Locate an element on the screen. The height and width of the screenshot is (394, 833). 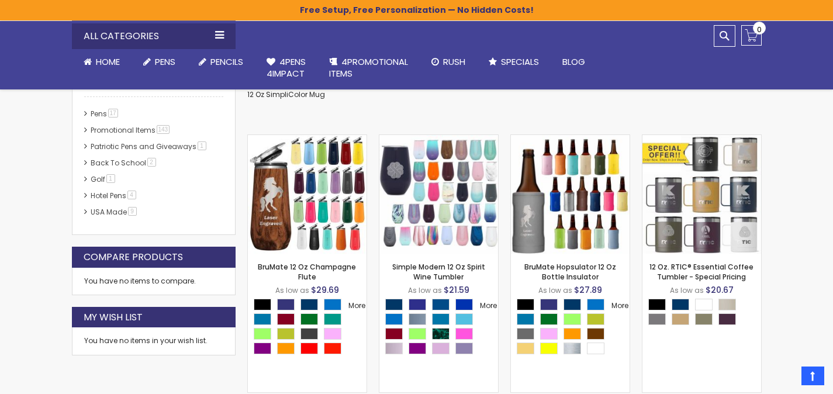
span: 0 is located at coordinates (759, 29).